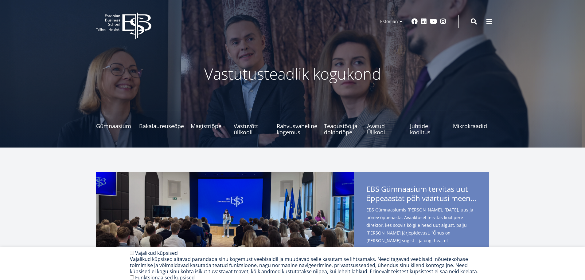 The width and height of the screenshot is (585, 280). I want to click on span: Vastuvõtt ülikooli, so click(252, 129).